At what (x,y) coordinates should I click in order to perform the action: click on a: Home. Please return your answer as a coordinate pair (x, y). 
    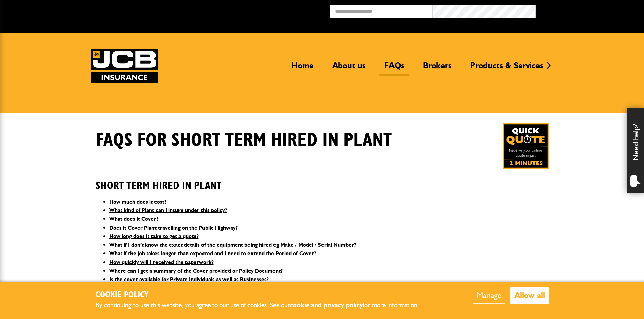
    Looking at the image, I should click on (302, 68).